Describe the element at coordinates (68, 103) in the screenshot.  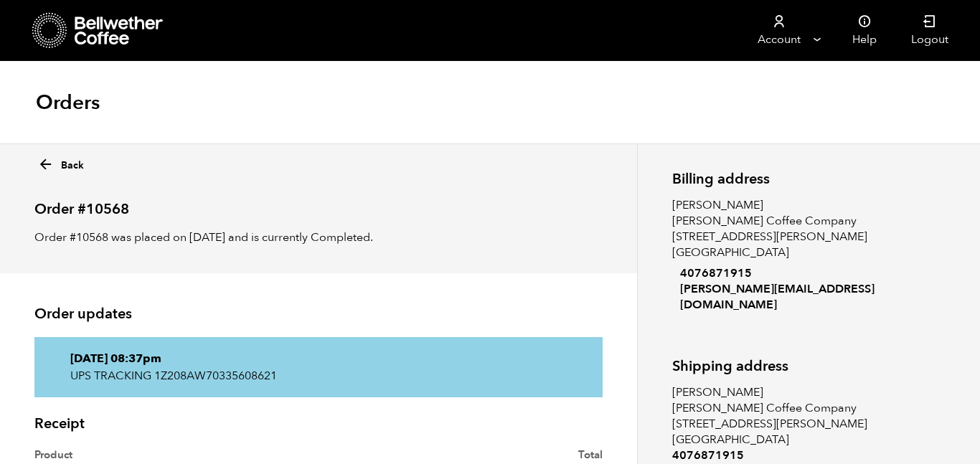
I see `h1: Orders` at that location.